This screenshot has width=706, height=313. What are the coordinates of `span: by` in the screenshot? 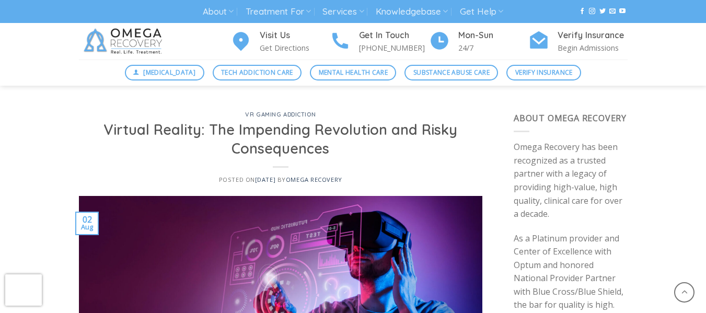 It's located at (310, 179).